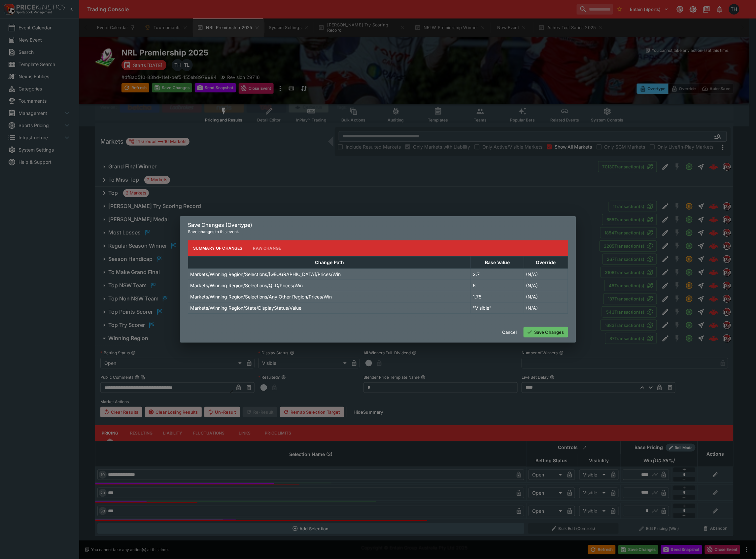 This screenshot has width=756, height=559. I want to click on p: Save changes to this event., so click(378, 232).